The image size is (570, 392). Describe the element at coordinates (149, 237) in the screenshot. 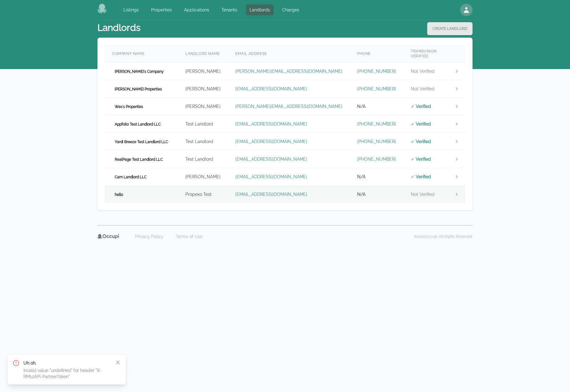

I see `a: Privacy Policy` at that location.